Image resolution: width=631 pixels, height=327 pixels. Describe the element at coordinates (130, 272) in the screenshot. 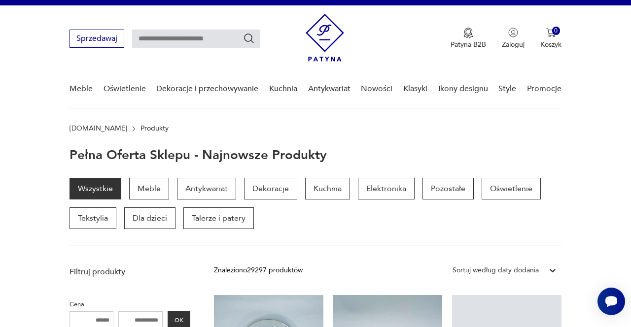

I see `p: Filtruj produkty` at that location.